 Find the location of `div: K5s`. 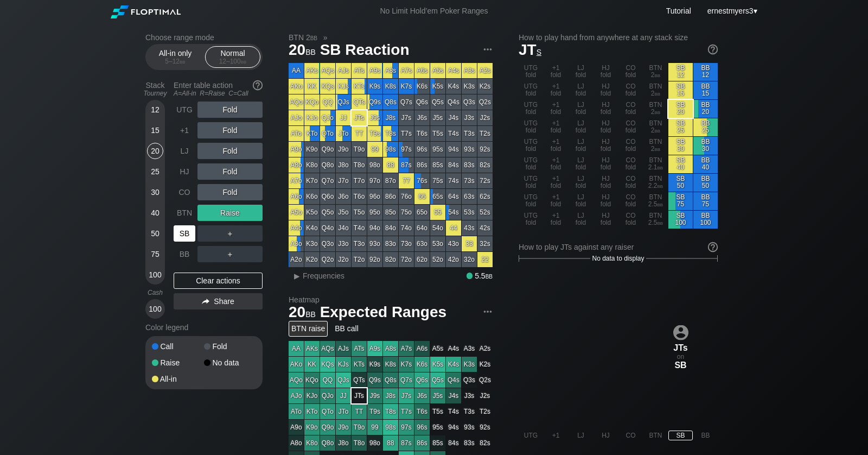

div: K5s is located at coordinates (437, 86).